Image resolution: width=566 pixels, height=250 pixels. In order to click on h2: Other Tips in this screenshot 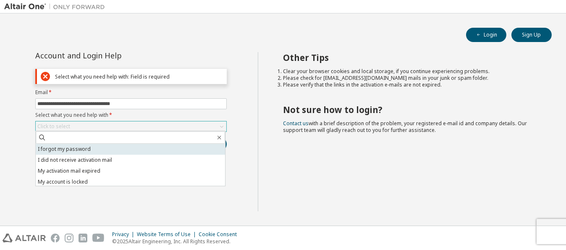, I will do `click(410, 58)`.